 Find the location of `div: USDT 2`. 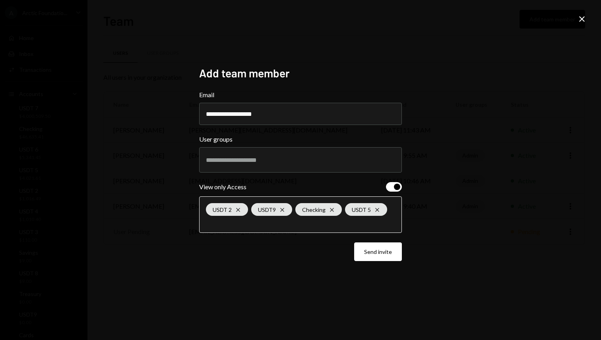

div: USDT 2 is located at coordinates (227, 210).